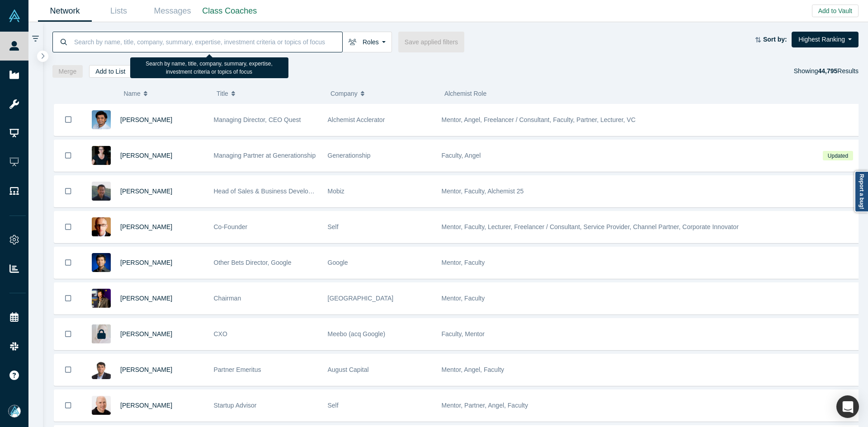  Describe the element at coordinates (110, 71) in the screenshot. I see `button: Add to List` at that location.